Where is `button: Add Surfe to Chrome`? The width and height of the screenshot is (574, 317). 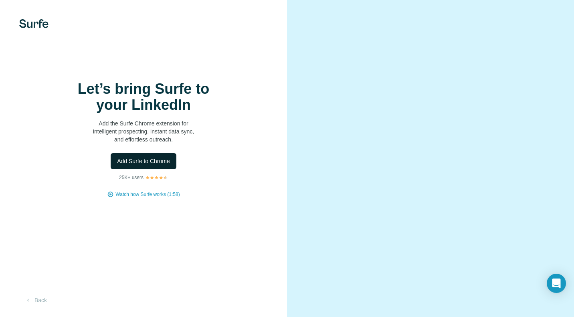 button: Add Surfe to Chrome is located at coordinates (143, 161).